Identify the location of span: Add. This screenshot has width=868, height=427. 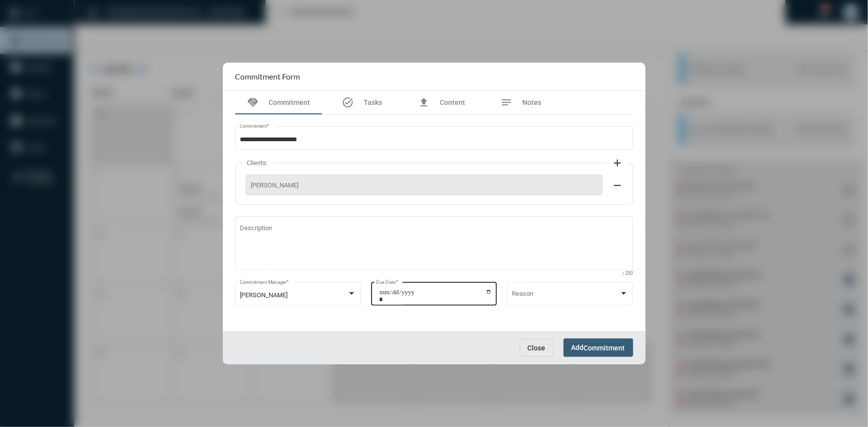
(599, 348).